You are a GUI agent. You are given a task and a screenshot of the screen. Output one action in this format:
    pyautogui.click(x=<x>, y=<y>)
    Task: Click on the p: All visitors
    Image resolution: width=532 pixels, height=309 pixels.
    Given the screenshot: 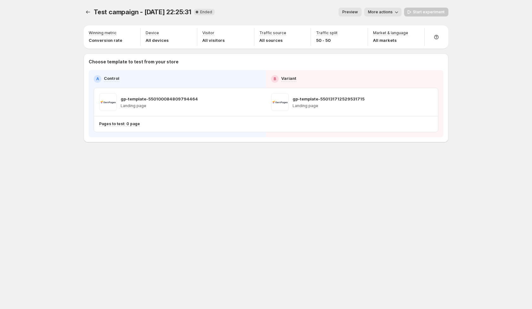 What is the action you would take?
    pyautogui.click(x=214, y=40)
    